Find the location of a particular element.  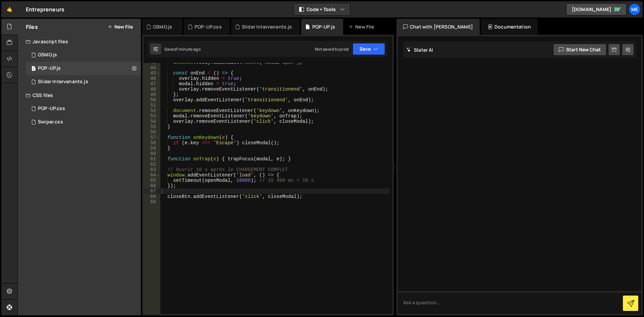

div: 1 minute ago is located at coordinates (189, 49).